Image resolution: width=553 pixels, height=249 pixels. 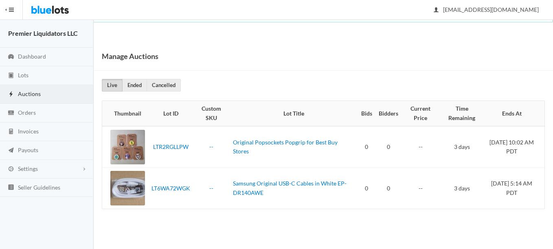 I want to click on span: Dashboard, so click(x=32, y=56).